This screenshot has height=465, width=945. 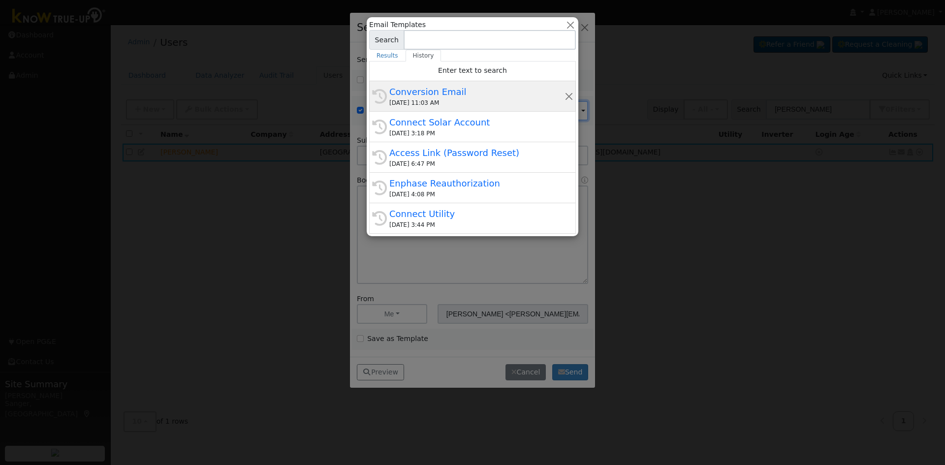 What do you see at coordinates (473, 70) in the screenshot?
I see `span: Enter text to search` at bounding box center [473, 70].